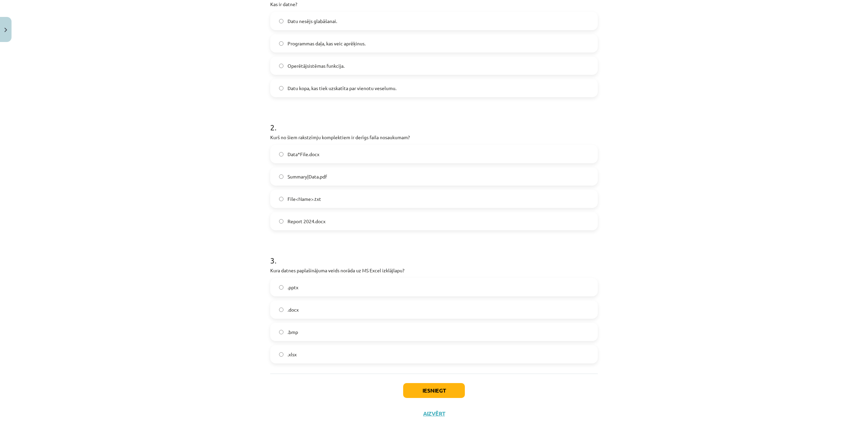 This screenshot has height=442, width=868. Describe the element at coordinates (434, 391) in the screenshot. I see `button: Iesniegt` at that location.